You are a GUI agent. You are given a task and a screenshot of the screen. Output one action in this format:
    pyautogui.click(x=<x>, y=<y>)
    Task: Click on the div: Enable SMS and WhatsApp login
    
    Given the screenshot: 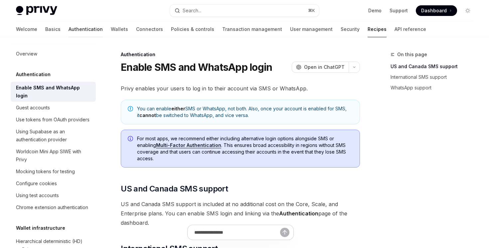 What is the action you would take?
    pyautogui.click(x=54, y=92)
    